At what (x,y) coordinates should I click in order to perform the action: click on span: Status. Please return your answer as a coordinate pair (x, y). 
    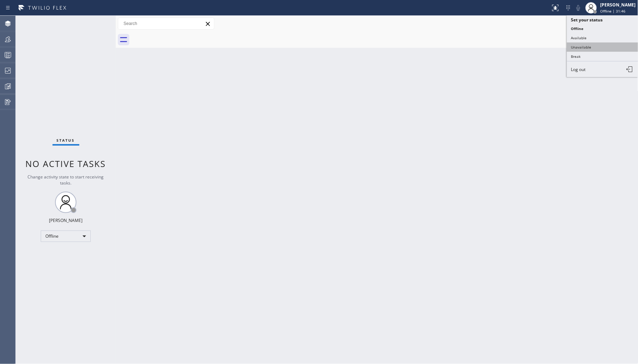
    Looking at the image, I should click on (65, 141).